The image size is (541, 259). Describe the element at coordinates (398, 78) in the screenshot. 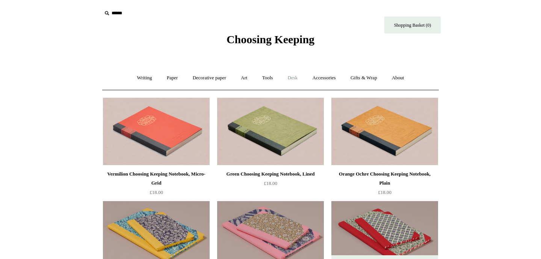

I see `a: About` at that location.